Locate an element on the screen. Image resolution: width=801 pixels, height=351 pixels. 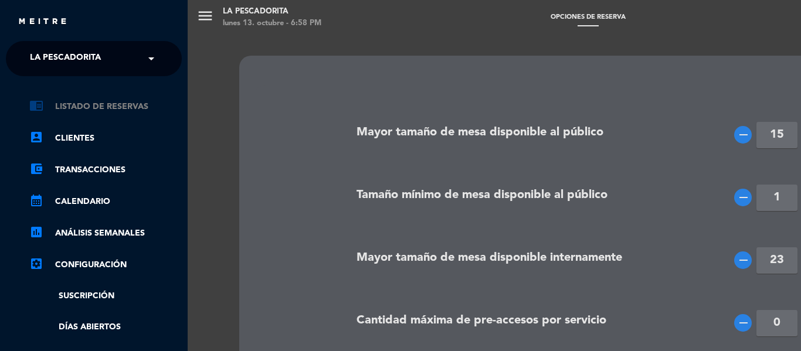
span: La Pescadorita is located at coordinates (65, 59).